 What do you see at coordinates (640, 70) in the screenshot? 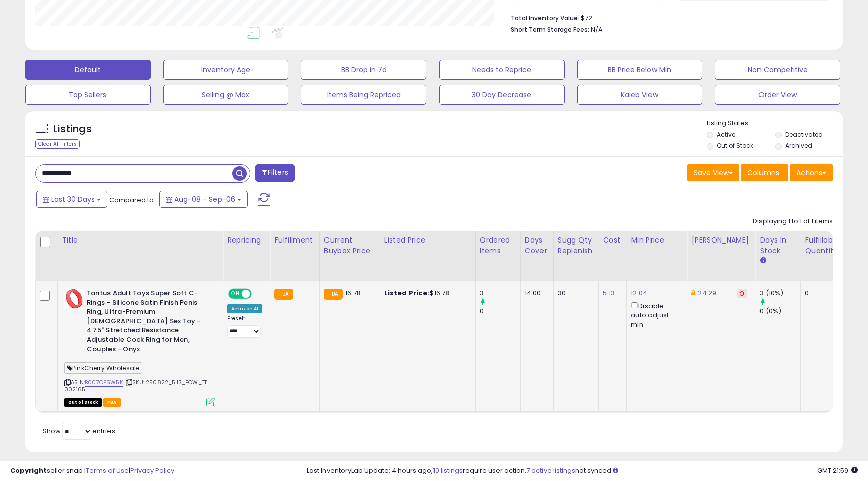
I see `button: BB Price Below Min` at bounding box center [640, 70].